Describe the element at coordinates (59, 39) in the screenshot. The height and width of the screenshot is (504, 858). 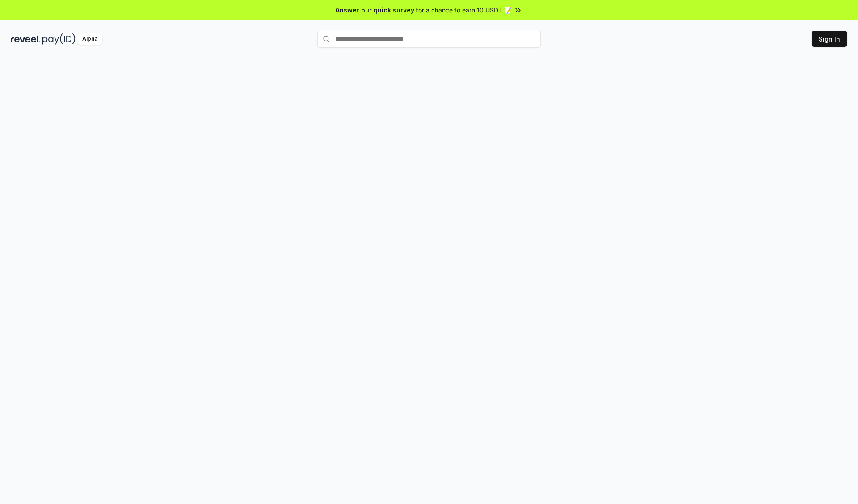
I see `img: pay_id` at that location.